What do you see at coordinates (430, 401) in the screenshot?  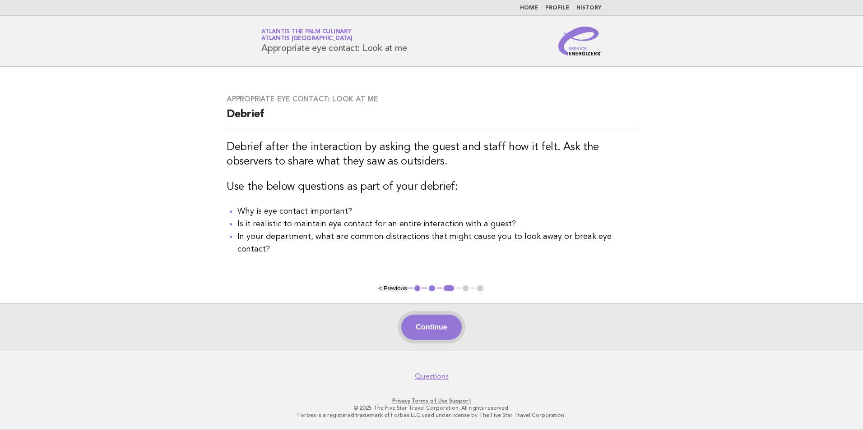 I see `a: Terms of Use` at bounding box center [430, 401].